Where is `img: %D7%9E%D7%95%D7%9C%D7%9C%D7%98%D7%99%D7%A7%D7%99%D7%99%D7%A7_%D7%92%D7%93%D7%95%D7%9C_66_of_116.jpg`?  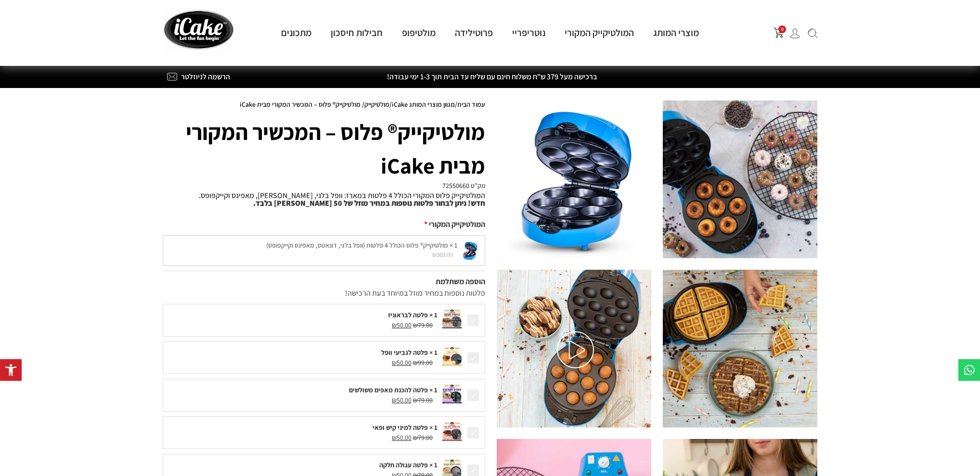 img: %D7%9E%D7%95%D7%9C%D7%9C%D7%98%D7%99%D7%A7%D7%99%D7%99%D7%A7_%D7%92%D7%93%D7%95%D7%9C_66_of_116.jpg is located at coordinates (574, 349).